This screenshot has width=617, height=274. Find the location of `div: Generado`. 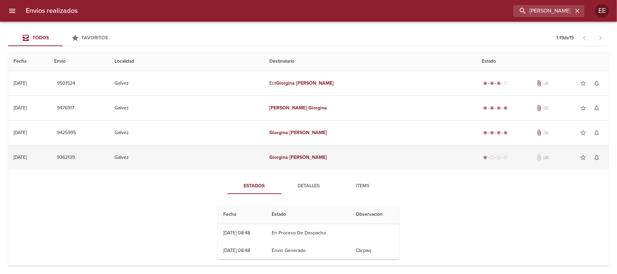

div: Generado is located at coordinates (495, 157).